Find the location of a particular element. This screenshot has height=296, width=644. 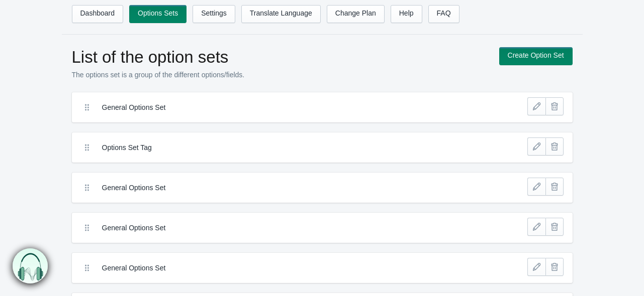

a: Create Option Set is located at coordinates (536, 57).